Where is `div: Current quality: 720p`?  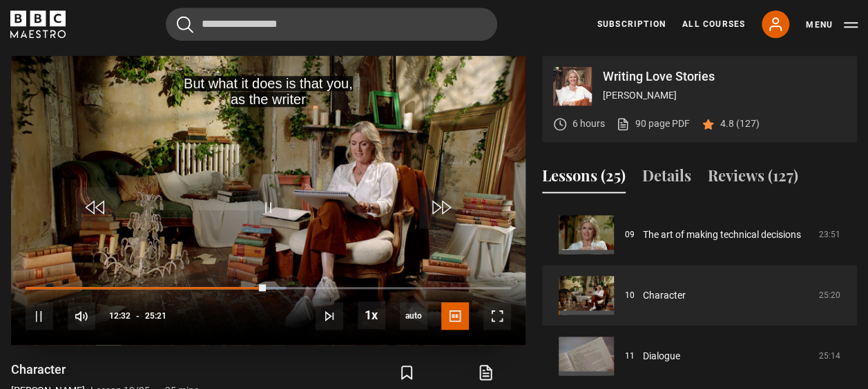
div: Current quality: 720p is located at coordinates (414, 316).